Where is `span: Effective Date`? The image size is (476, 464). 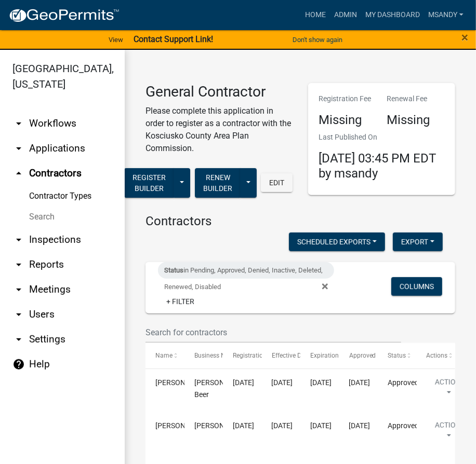 span: Effective Date is located at coordinates (291, 356).